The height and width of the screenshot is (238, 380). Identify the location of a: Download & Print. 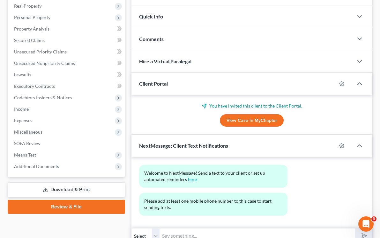
(66, 190).